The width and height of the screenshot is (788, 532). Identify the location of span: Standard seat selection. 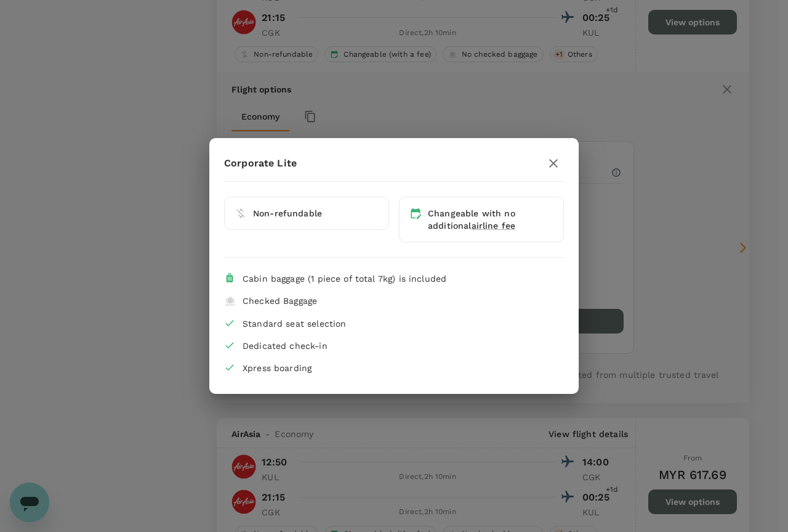
(294, 323).